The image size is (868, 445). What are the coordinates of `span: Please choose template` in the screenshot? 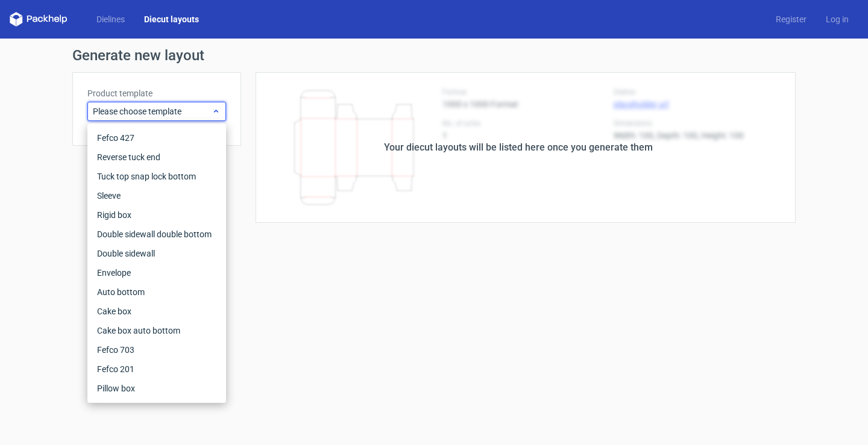 It's located at (151, 111).